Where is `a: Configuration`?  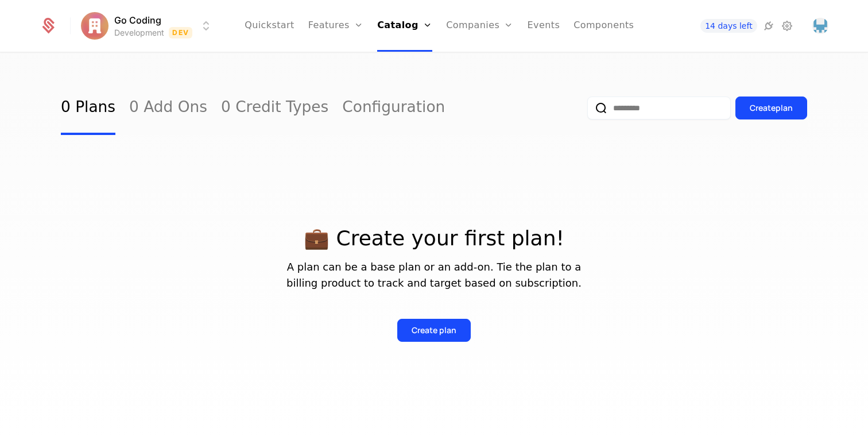
a: Configuration is located at coordinates (393, 108).